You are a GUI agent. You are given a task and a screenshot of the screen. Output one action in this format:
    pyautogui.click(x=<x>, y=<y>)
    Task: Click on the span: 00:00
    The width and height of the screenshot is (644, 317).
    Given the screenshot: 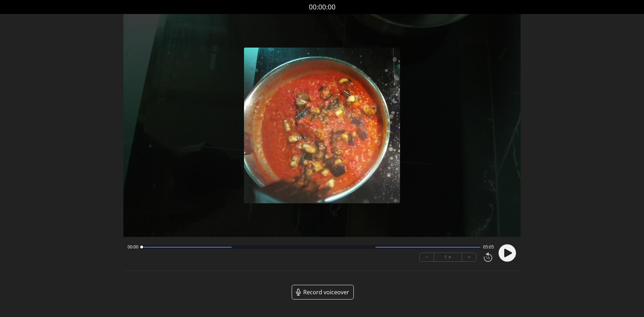 What is the action you would take?
    pyautogui.click(x=133, y=247)
    